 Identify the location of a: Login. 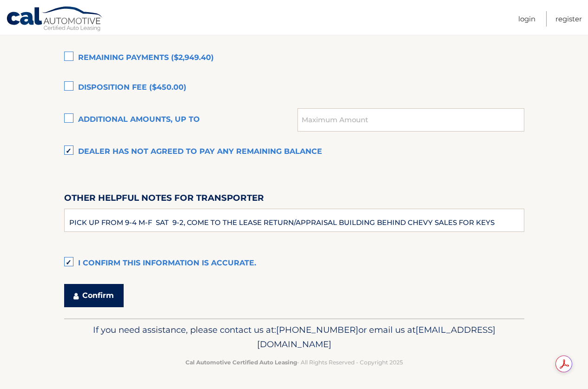
(527, 18).